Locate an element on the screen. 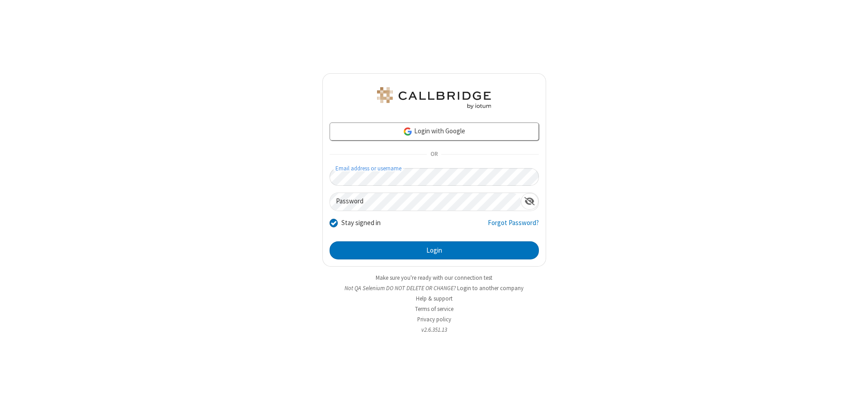 The image size is (868, 414). button: Login is located at coordinates (434, 250).